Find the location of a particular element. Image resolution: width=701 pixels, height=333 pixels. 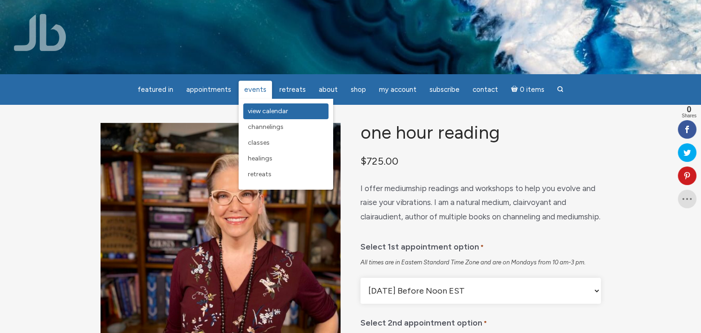

span: Contact is located at coordinates (485, 89).